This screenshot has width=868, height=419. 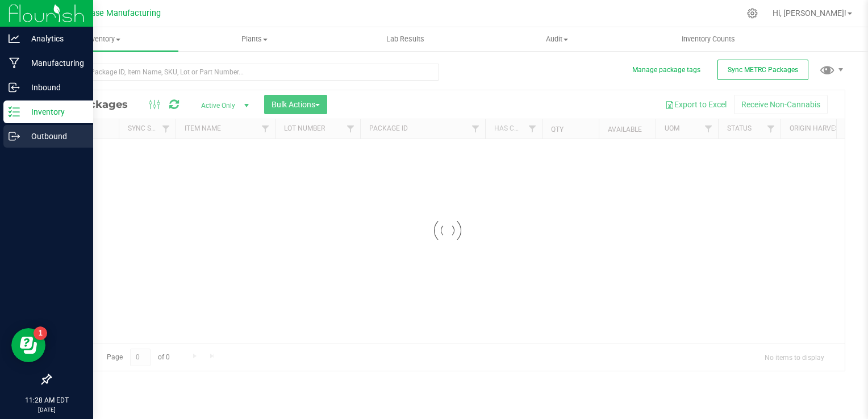 What do you see at coordinates (54, 136) in the screenshot?
I see `p: Outbound` at bounding box center [54, 136].